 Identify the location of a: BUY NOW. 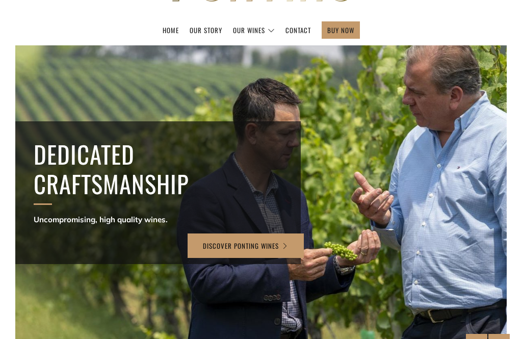
(340, 30).